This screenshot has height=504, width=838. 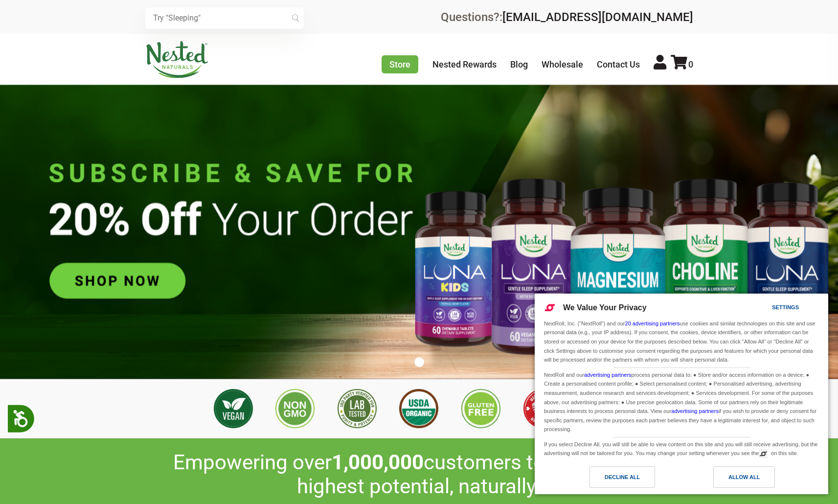 What do you see at coordinates (682, 401) in the screenshot?
I see `div: NextRoll and our process personal data to: ● Store and/or access information on a device; ● Creat...` at bounding box center [682, 401].